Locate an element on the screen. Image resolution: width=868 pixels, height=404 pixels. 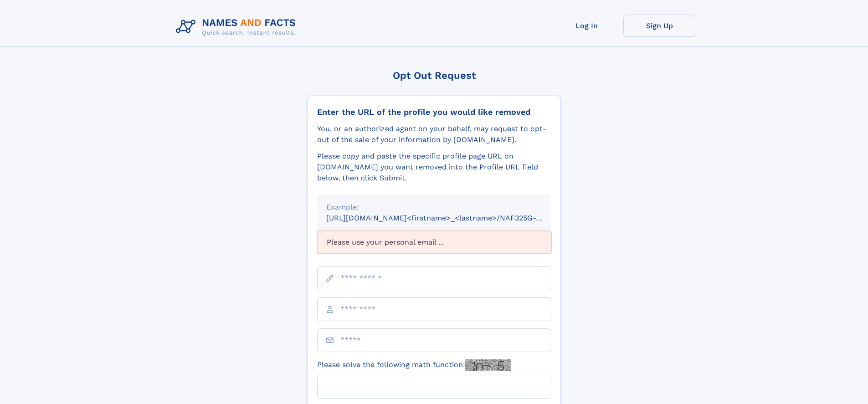
a: Sign Up is located at coordinates (660, 26).